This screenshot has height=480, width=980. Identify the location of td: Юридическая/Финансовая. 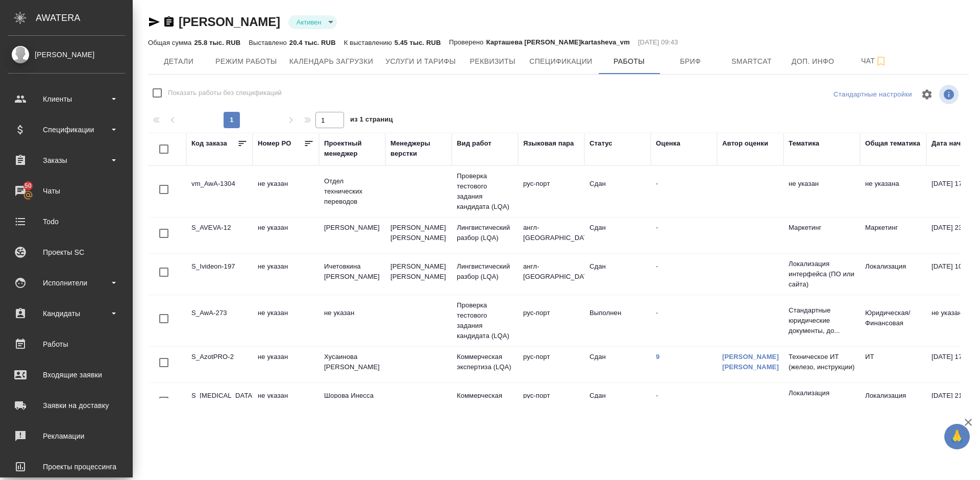
(893, 321).